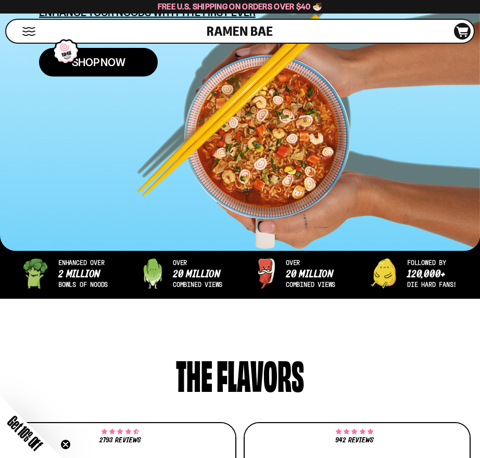 The height and width of the screenshot is (458, 480). I want to click on span: 4.75 stars, so click(354, 432).